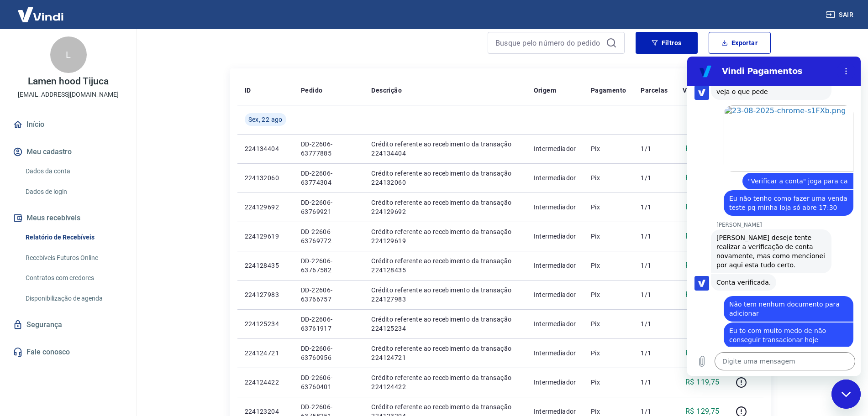 The height and width of the screenshot is (416, 868). Describe the element at coordinates (740, 43) in the screenshot. I see `button: Exportar` at that location.